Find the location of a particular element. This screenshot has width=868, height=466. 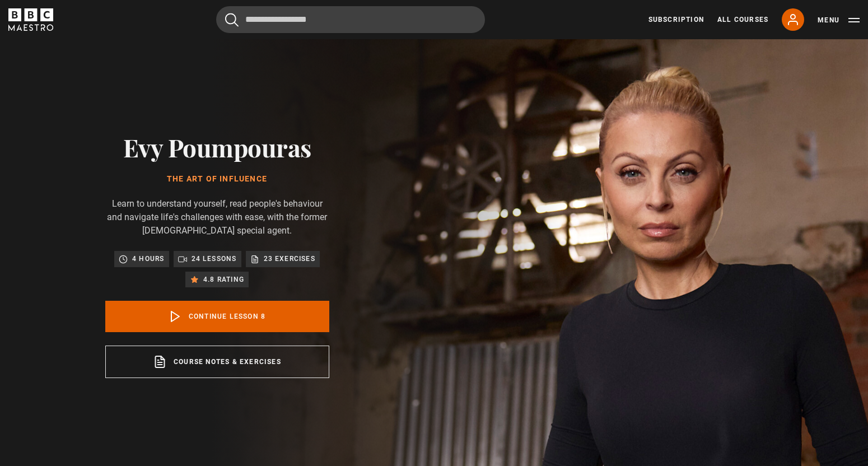

h2: Evy Poumpouras is located at coordinates (217, 147).